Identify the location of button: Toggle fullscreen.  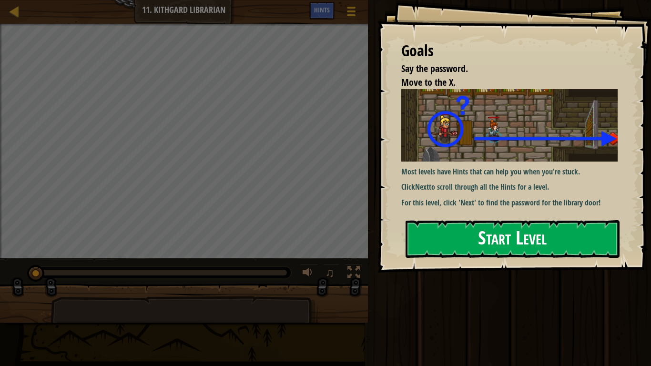
(353, 273).